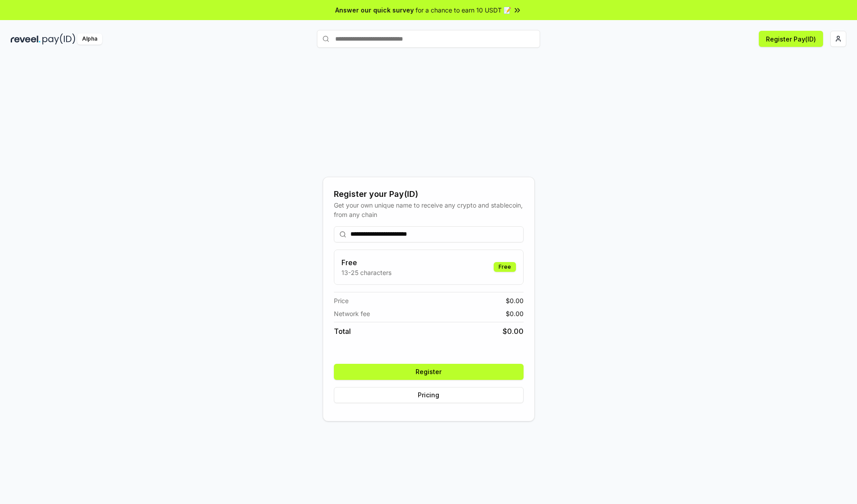  I want to click on div: Free, so click(505, 267).